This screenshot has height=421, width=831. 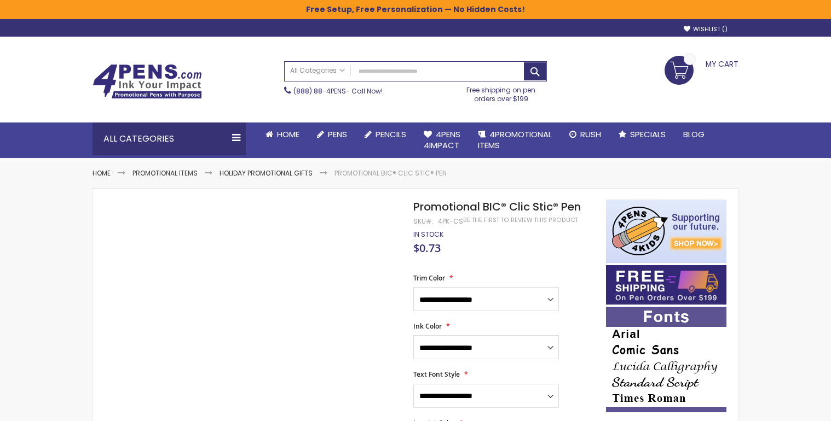 I want to click on div: Availability, so click(x=428, y=235).